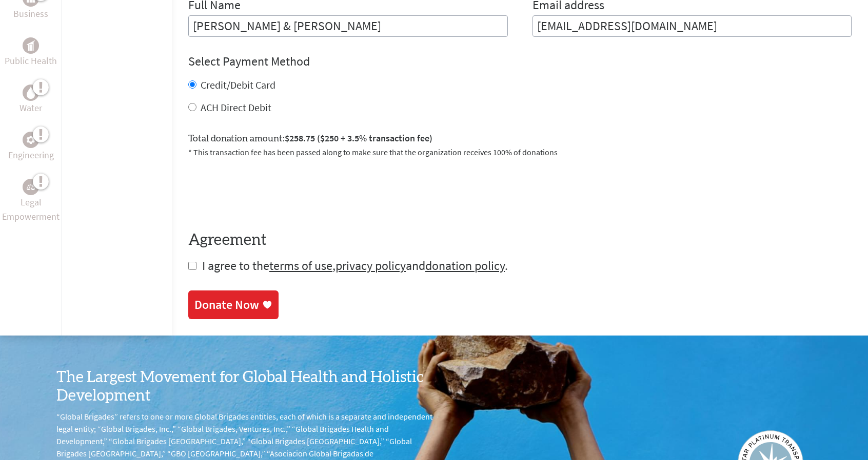  I want to click on label: Credit/Debit Card, so click(238, 84).